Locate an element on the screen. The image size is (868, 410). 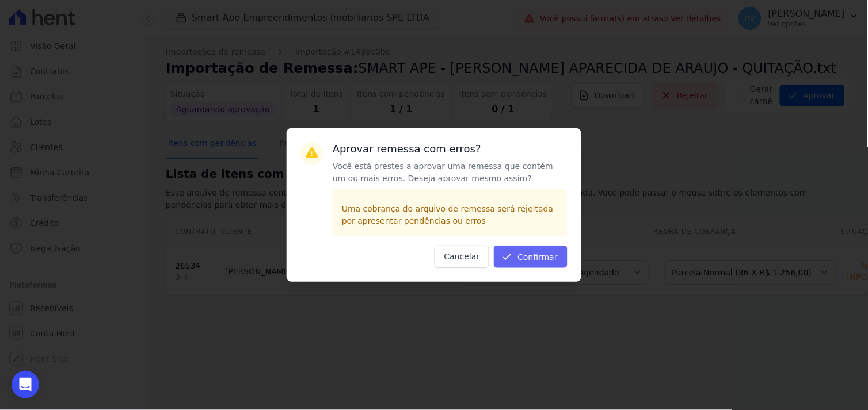
div: Open Intercom Messenger is located at coordinates (26, 384).